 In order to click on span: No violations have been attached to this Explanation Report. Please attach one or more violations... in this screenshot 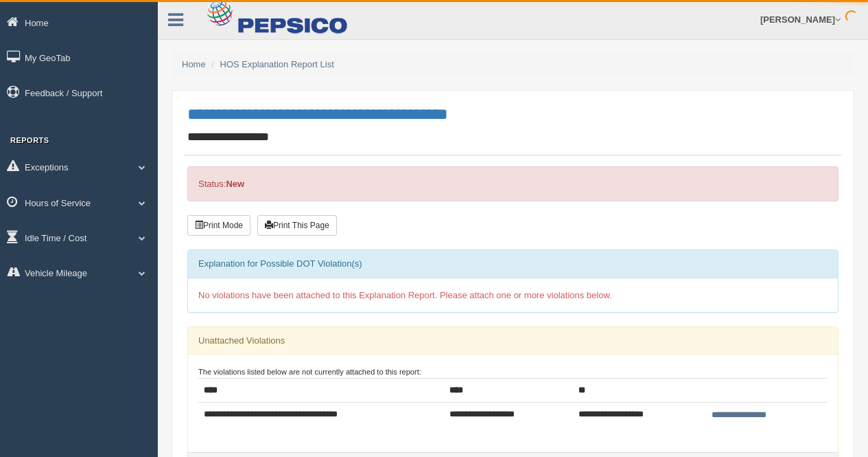, I will do `click(405, 295)`.